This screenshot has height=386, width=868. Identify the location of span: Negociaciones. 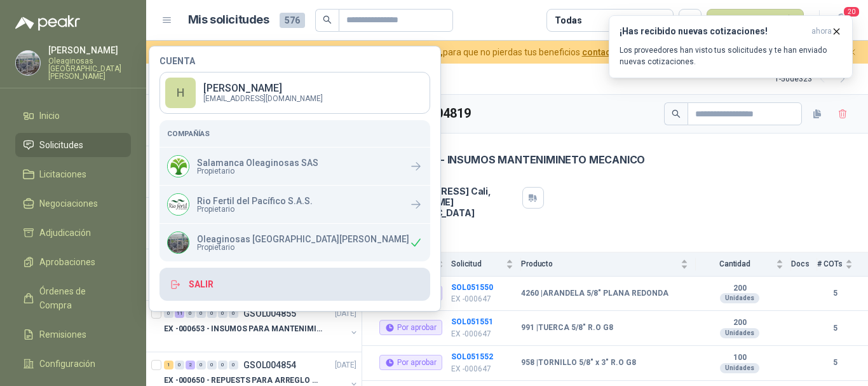
(69, 204).